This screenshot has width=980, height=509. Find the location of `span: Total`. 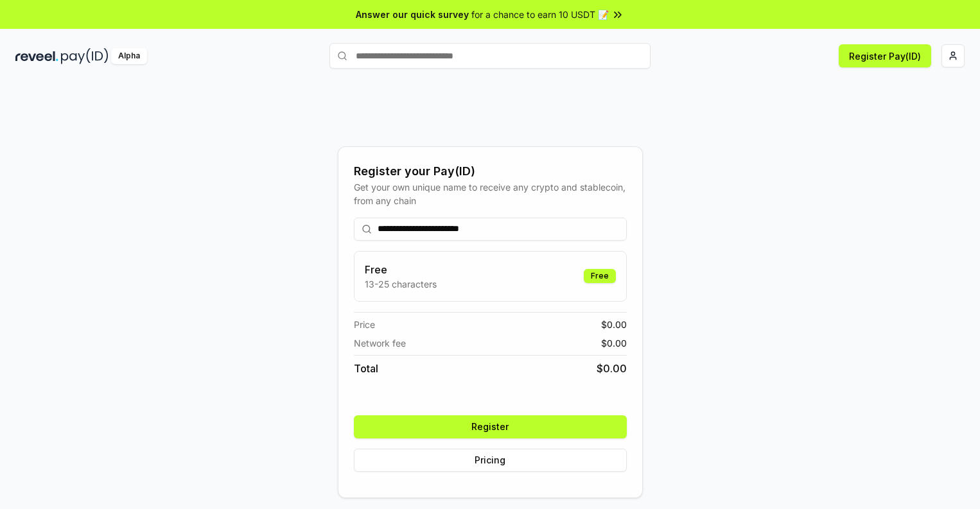

span: Total is located at coordinates (366, 368).